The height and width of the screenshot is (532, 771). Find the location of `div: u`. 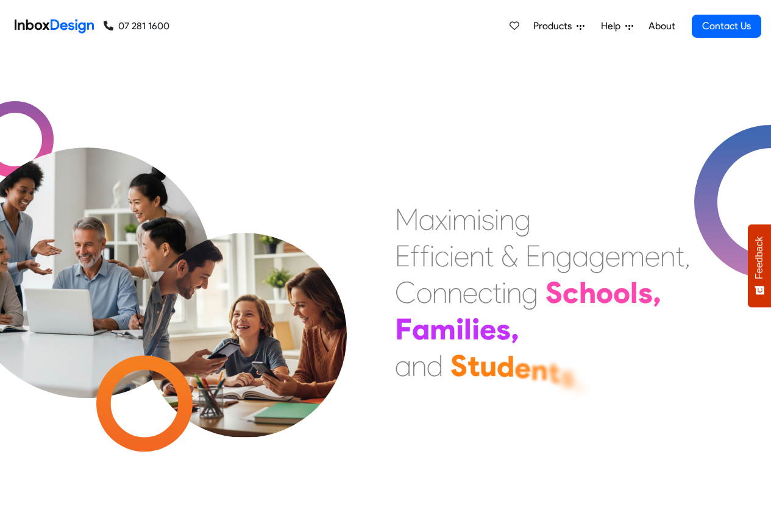

div: u is located at coordinates (488, 365).